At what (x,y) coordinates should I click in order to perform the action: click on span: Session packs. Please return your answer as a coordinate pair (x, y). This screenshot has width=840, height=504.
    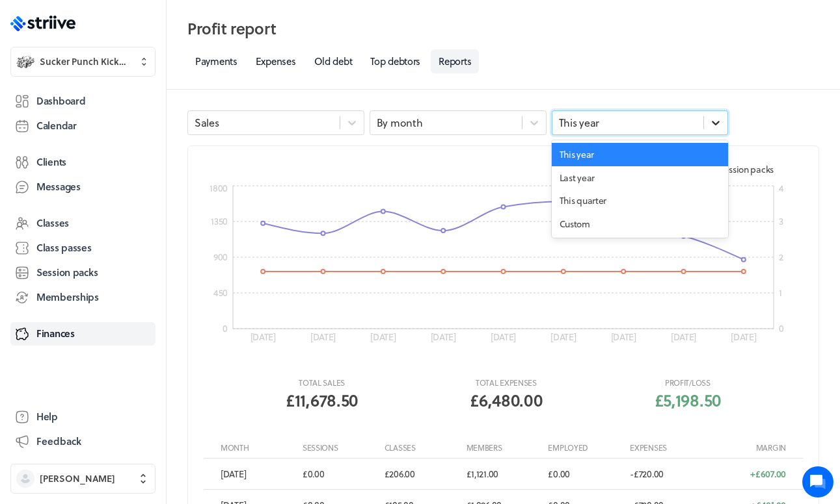
    Looking at the image, I should click on (67, 273).